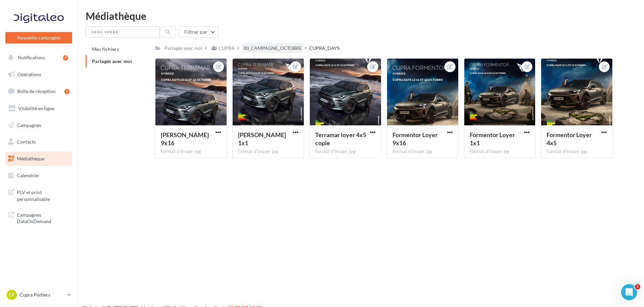  I want to click on div: Médiathèque, so click(361, 16).